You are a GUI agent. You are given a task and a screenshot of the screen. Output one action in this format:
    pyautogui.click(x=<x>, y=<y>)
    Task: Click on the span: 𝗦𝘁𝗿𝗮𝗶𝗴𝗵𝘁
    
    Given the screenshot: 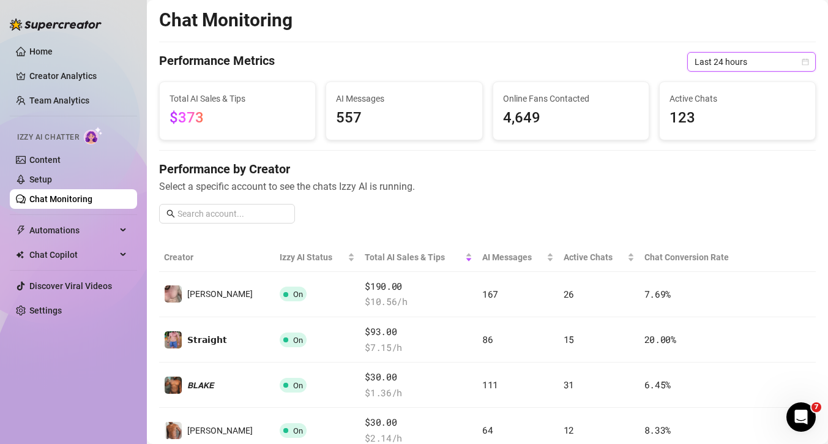 What is the action you would take?
    pyautogui.click(x=207, y=340)
    